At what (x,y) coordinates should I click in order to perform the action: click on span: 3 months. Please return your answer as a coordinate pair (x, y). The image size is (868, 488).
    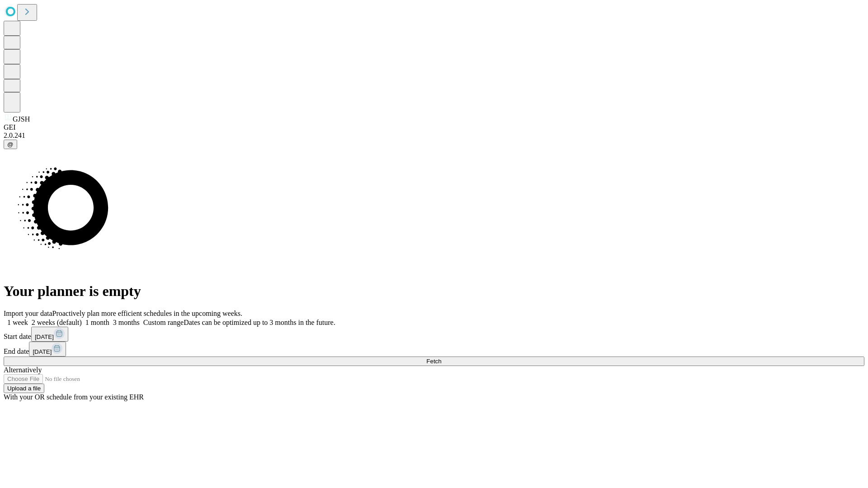
    Looking at the image, I should click on (126, 322).